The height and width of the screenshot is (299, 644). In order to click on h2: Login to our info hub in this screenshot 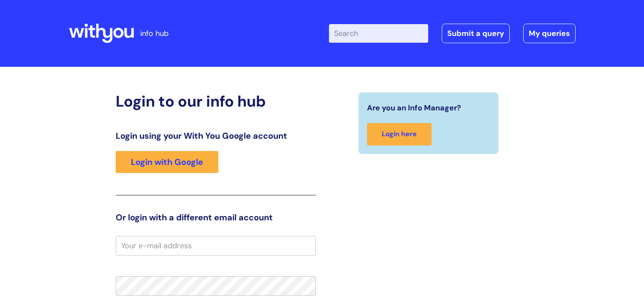, I will do `click(216, 101)`.